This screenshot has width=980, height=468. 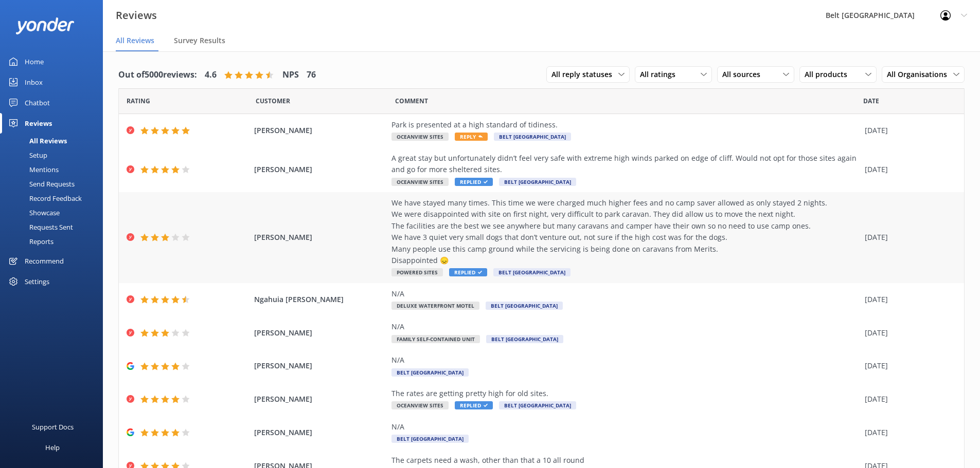 I want to click on h4: 76, so click(x=311, y=75).